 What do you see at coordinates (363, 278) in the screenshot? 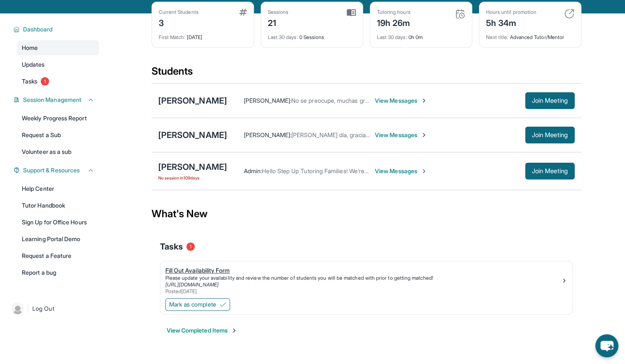
I see `div: Please update your availability and review the number of students you will be matched with prior ...` at bounding box center [363, 278].